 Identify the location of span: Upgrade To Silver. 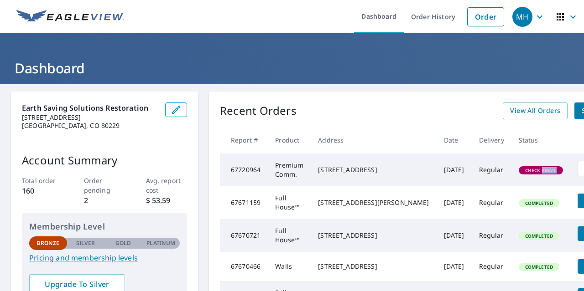
(77, 285).